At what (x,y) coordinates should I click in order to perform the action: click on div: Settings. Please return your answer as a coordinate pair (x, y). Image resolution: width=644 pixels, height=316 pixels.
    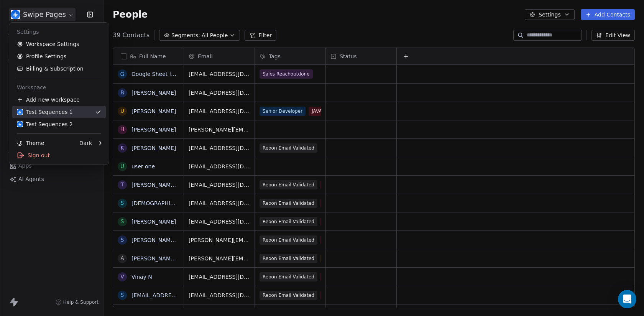
    Looking at the image, I should click on (59, 32).